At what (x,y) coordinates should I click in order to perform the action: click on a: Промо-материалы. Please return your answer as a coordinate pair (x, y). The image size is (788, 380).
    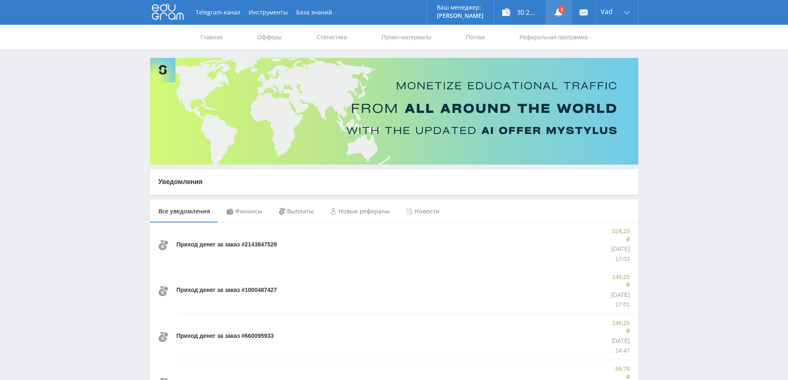
    Looking at the image, I should click on (406, 37).